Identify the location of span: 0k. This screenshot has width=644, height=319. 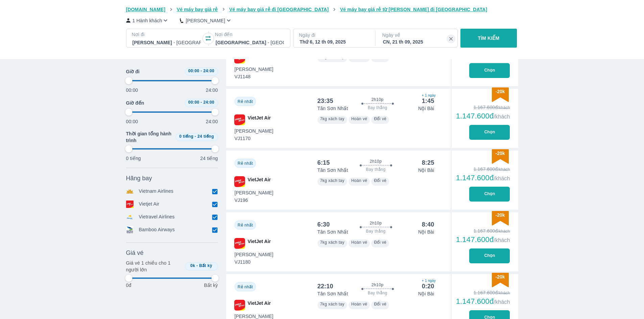
(193, 266).